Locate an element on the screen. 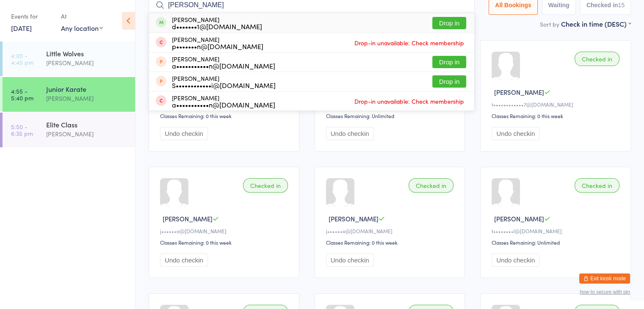 The height and width of the screenshot is (309, 644). div: Any location is located at coordinates (82, 28).